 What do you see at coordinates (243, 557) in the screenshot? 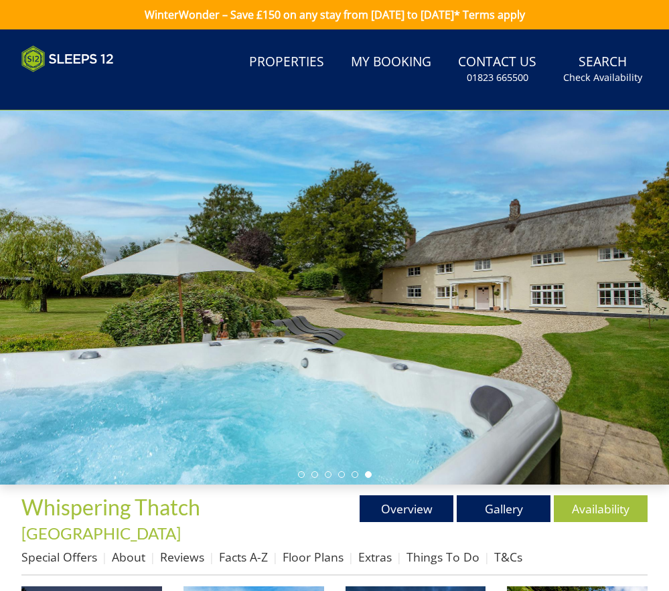
I see `a: Facts A-Z` at bounding box center [243, 557].